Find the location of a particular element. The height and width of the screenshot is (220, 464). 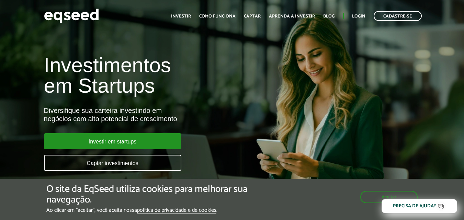

a: Login is located at coordinates (359, 16).